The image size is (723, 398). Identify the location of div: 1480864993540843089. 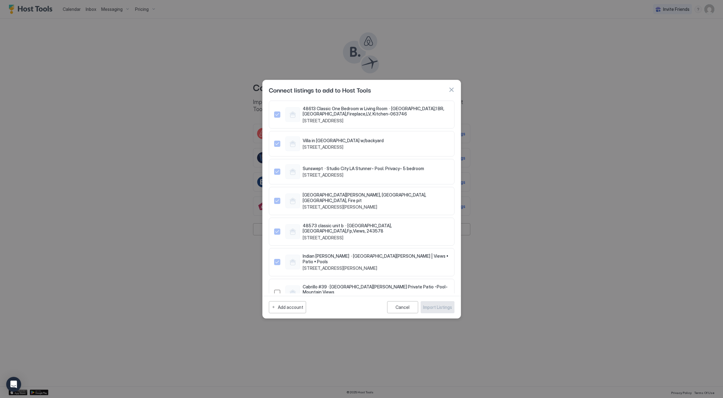
(362, 262).